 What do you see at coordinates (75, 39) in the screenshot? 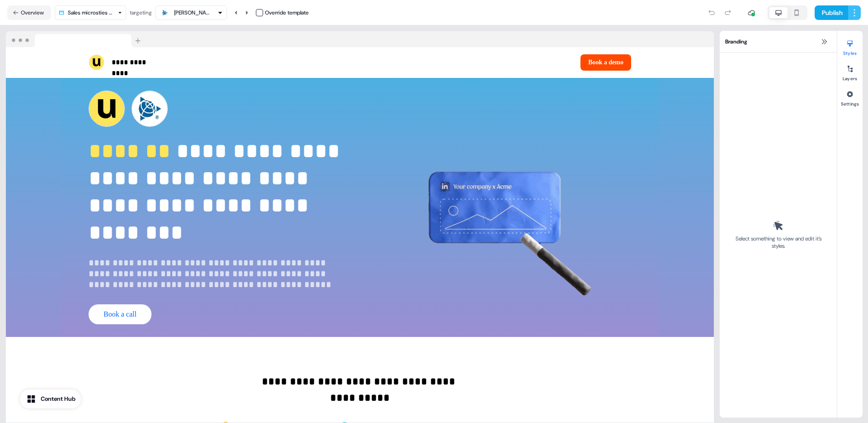
I see `img: Browser topbar` at bounding box center [75, 39].